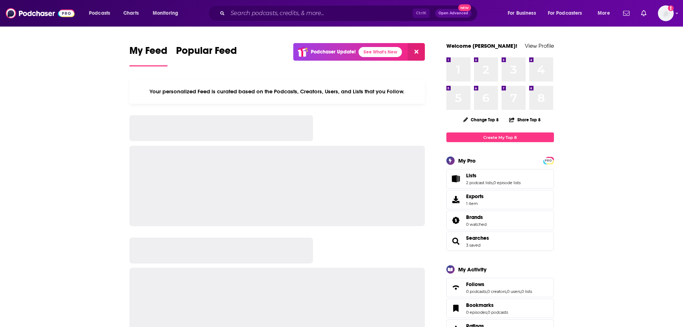  What do you see at coordinates (666, 13) in the screenshot?
I see `button: Show profile menu` at bounding box center [666, 13].